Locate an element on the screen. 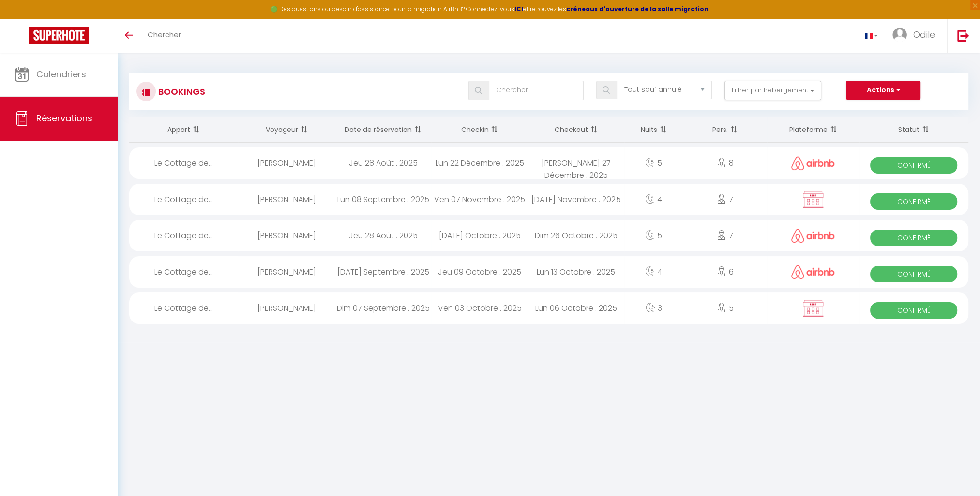 The image size is (980, 496). a: ICI is located at coordinates (519, 9).